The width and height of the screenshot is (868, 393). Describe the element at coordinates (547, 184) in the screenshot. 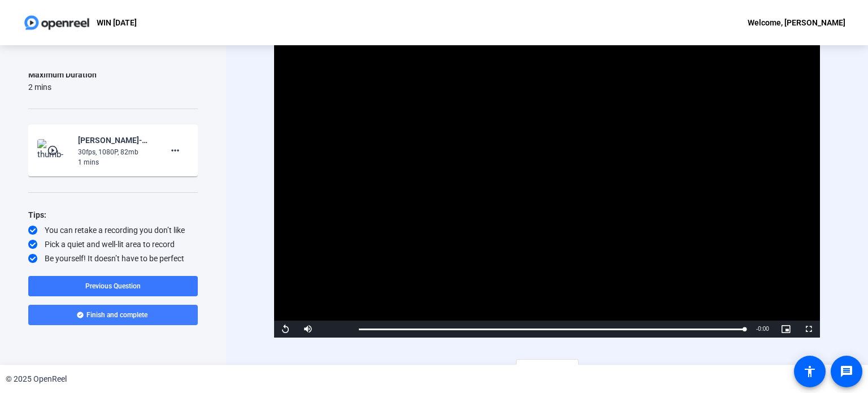

I see `div: Video Player` at that location.